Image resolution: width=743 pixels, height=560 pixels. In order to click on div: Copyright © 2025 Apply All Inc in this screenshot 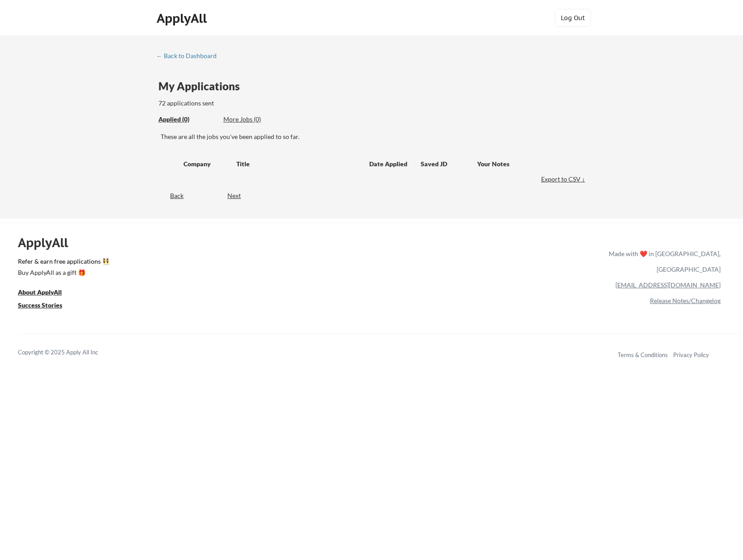, I will do `click(69, 352)`.